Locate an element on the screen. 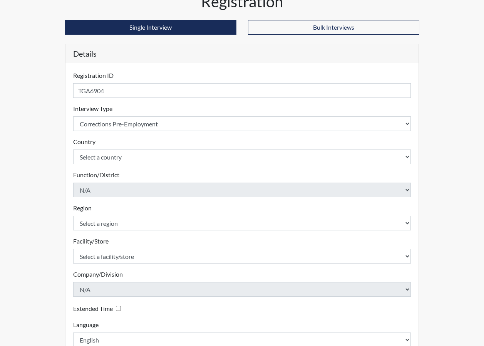 This screenshot has height=346, width=484. button: Single Interview is located at coordinates (150, 27).